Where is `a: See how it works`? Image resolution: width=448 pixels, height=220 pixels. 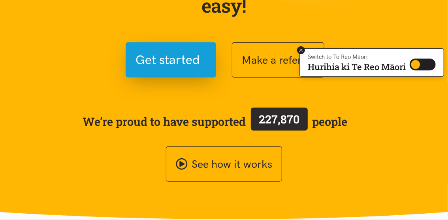
a: See how it works is located at coordinates (224, 164).